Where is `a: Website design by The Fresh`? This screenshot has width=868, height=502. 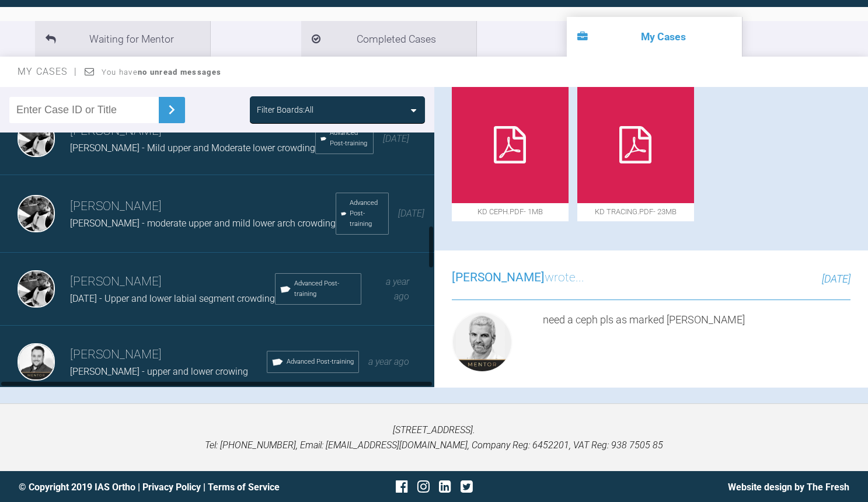 a: Website design by The Fresh is located at coordinates (789, 487).